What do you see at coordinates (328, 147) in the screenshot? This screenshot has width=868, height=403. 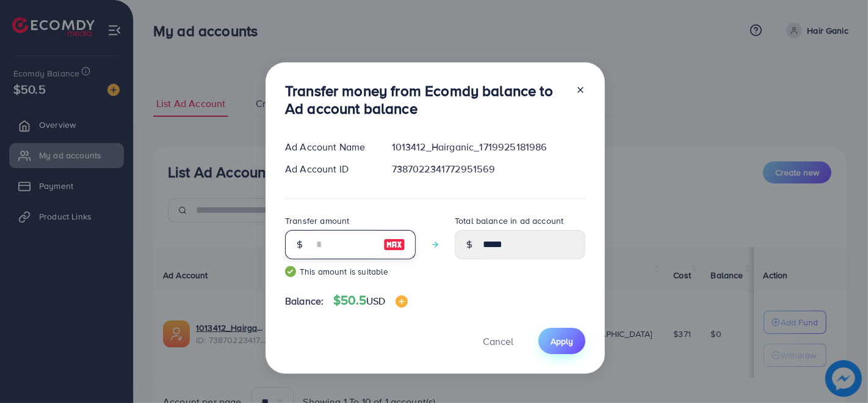 I see `div: Ad Account Name` at bounding box center [328, 147].